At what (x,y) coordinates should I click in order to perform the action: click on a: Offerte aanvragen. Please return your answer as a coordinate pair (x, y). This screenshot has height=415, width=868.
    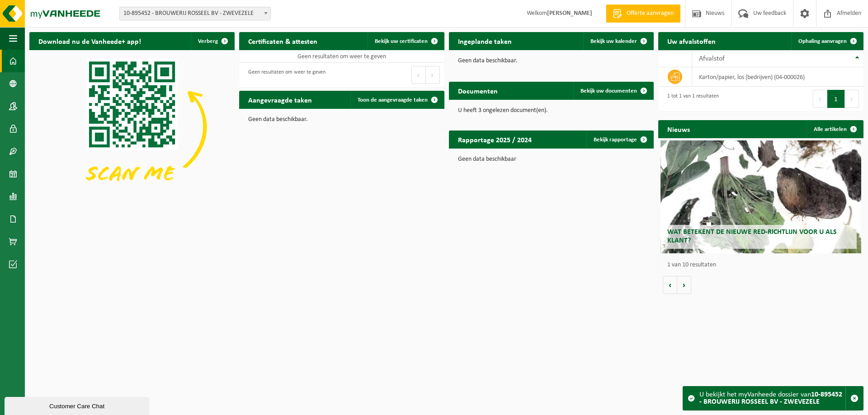
    Looking at the image, I should click on (643, 13).